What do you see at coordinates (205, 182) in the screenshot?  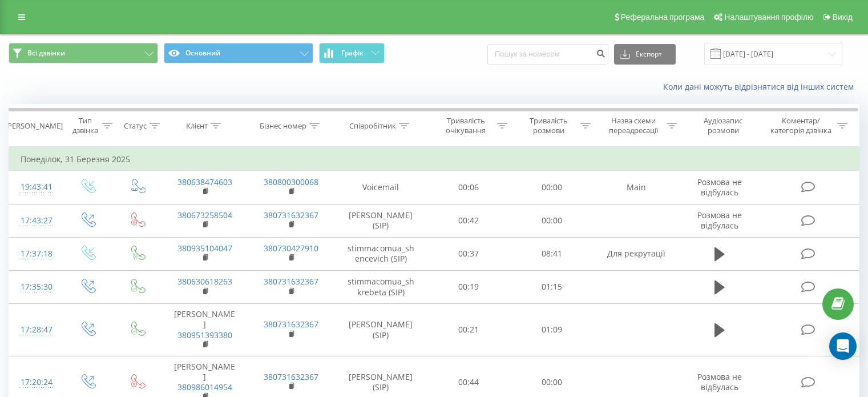 I see `a: 380638474603` at bounding box center [205, 182].